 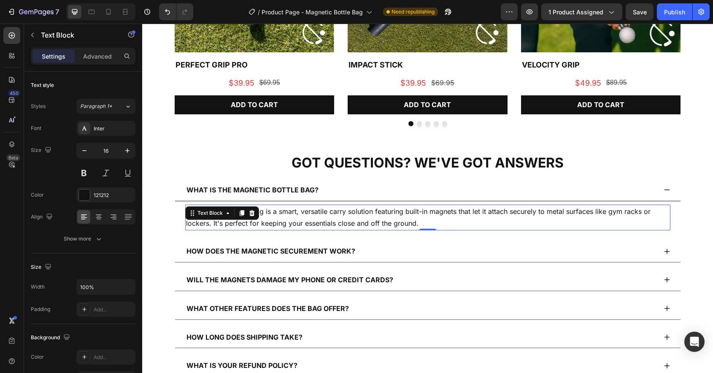 What do you see at coordinates (675, 12) in the screenshot?
I see `button: Publish` at bounding box center [675, 12].